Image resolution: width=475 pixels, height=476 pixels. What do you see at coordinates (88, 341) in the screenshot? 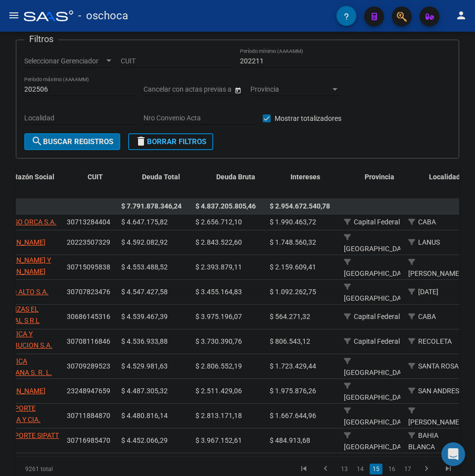
I see `span: 30708116846` at bounding box center [88, 341].